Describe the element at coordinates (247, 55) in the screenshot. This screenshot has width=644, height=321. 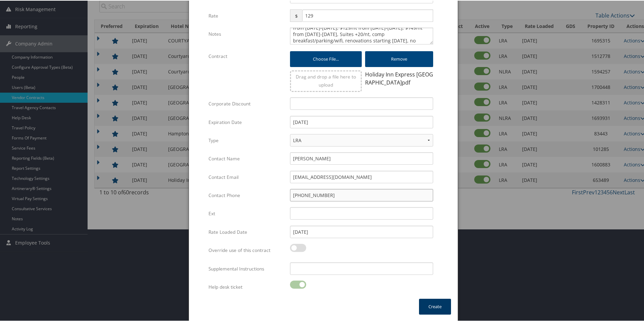
I see `label: Contract` at that location.